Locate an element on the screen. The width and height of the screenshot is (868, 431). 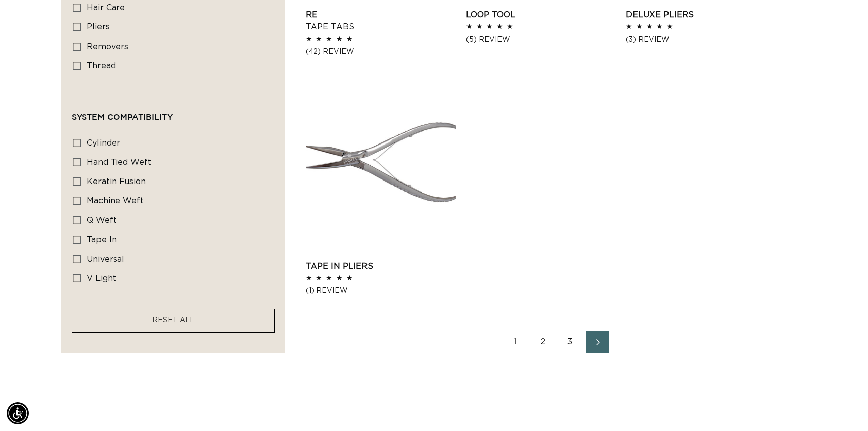
span: thread is located at coordinates (101, 66).